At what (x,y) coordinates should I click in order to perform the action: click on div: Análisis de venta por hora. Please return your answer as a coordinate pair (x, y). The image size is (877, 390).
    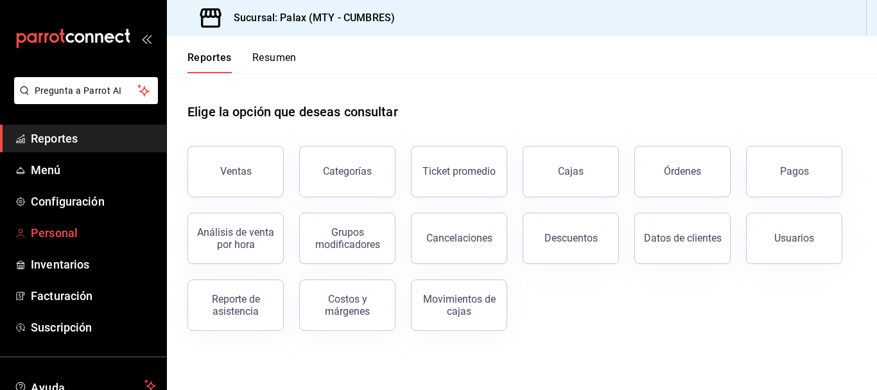
    Looking at the image, I should click on (236, 238).